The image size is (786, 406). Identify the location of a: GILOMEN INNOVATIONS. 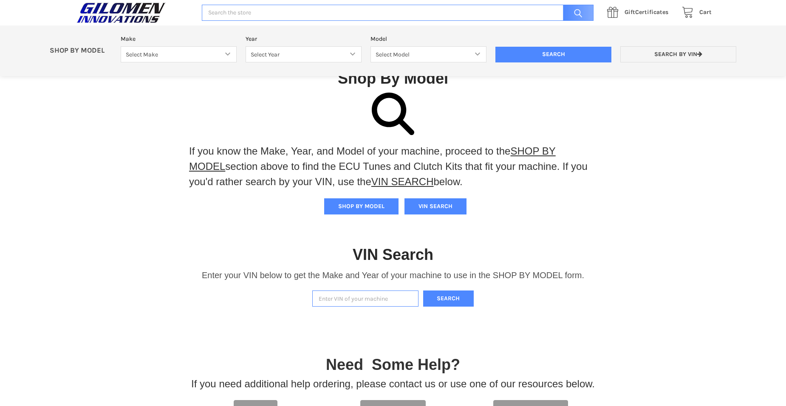
(133, 13).